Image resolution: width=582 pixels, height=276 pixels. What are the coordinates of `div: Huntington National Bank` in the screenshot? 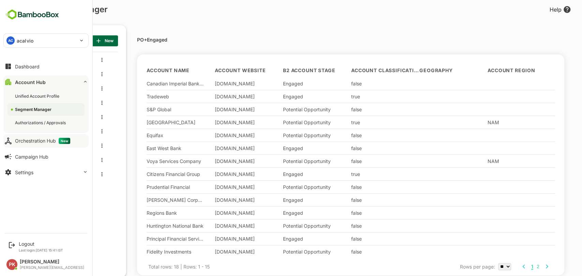 It's located at (151, 226).